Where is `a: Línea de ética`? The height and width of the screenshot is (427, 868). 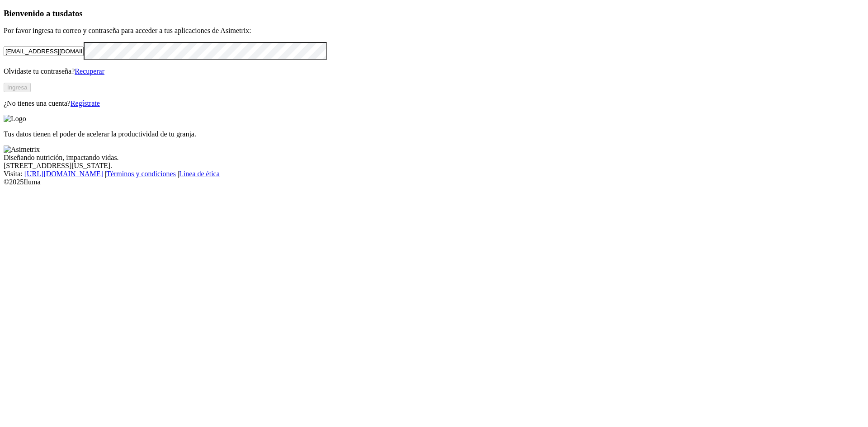
a: Línea de ética is located at coordinates (200, 173).